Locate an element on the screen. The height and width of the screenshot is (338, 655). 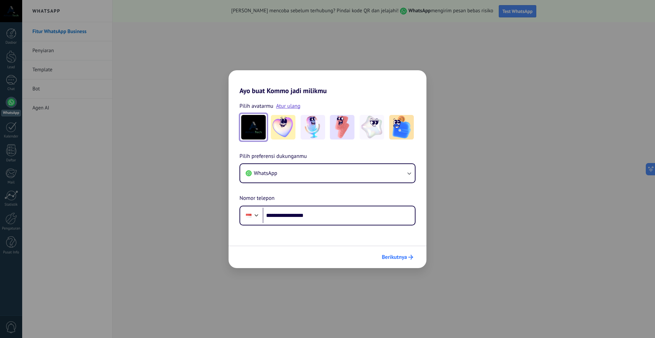
span: Pilih preferensi dukunganmu is located at coordinates (273, 157).